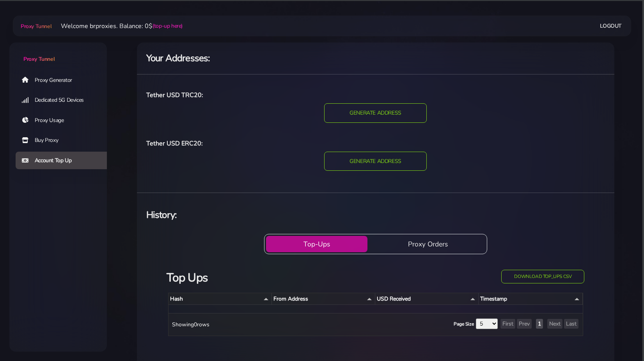 Image resolution: width=644 pixels, height=361 pixels. Describe the element at coordinates (376, 58) in the screenshot. I see `h4: Your Addresses:` at that location.